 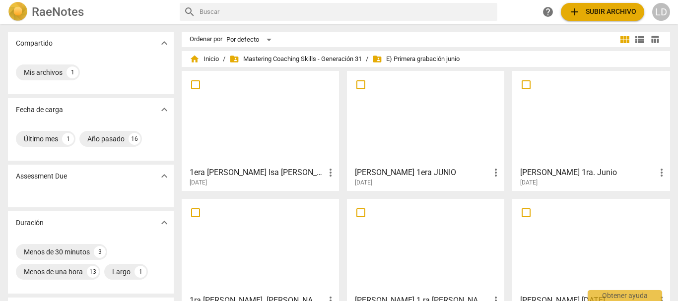 I want to click on span: search, so click(x=190, y=12).